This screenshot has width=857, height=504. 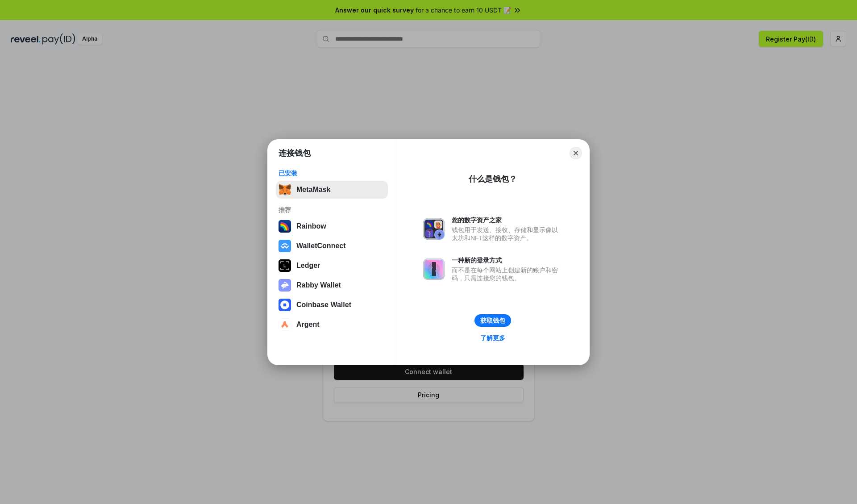 I want to click on div: MetaMask, so click(x=313, y=190).